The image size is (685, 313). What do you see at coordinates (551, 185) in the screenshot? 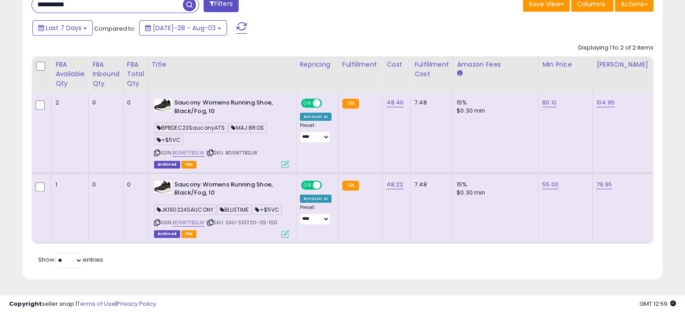
I see `a: 55.00` at bounding box center [551, 185].